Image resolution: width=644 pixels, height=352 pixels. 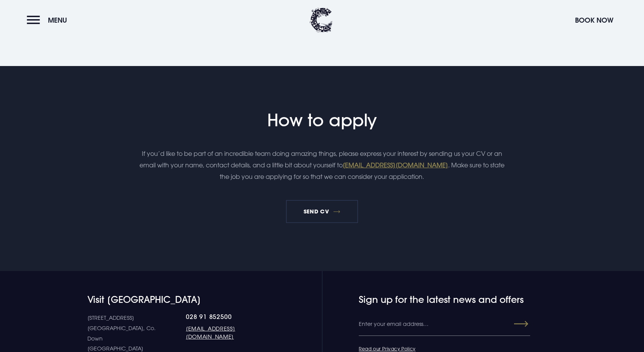 I want to click on button: Menu, so click(x=49, y=20).